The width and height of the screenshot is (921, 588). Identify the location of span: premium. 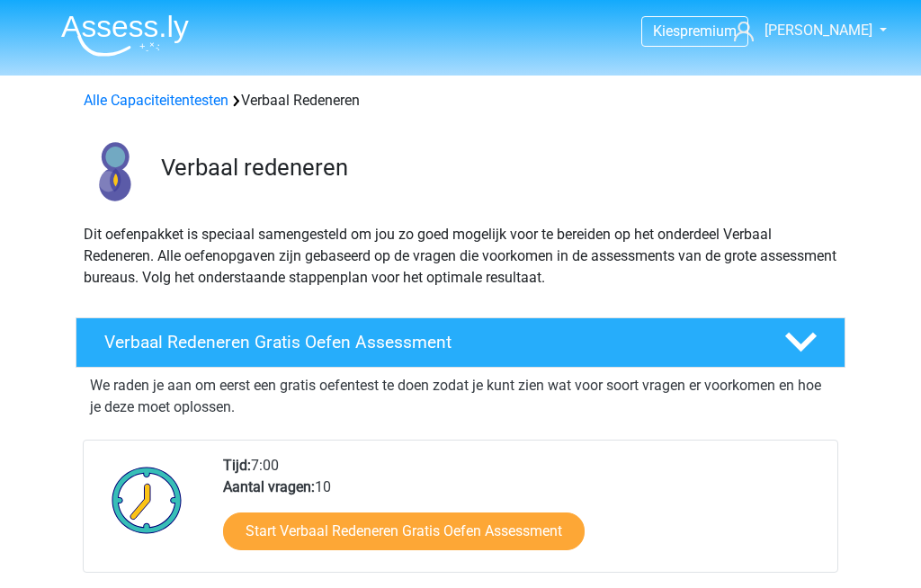
(708, 30).